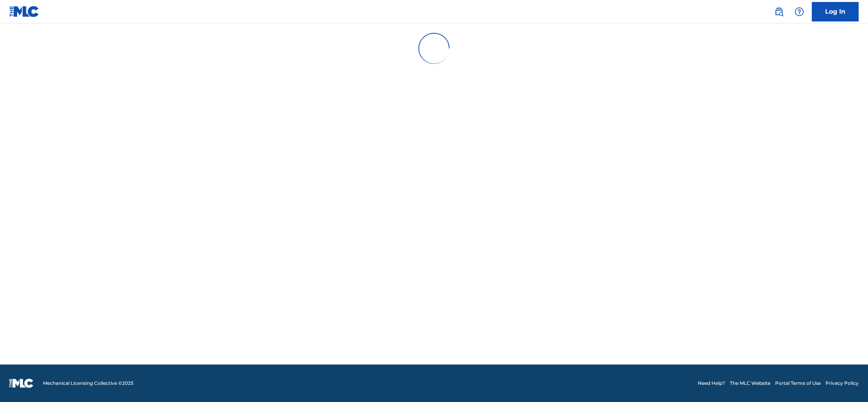  Describe the element at coordinates (842, 383) in the screenshot. I see `a: Privacy Policy` at that location.